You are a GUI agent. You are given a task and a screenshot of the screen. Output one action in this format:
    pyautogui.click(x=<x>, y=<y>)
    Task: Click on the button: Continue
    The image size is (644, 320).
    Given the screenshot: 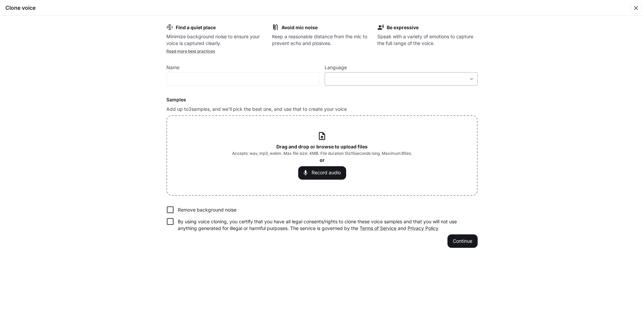 What is the action you would take?
    pyautogui.click(x=462, y=241)
    